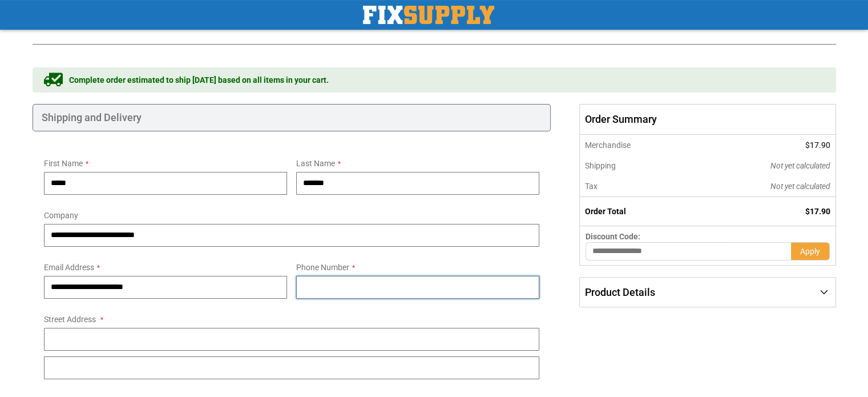 The height and width of the screenshot is (397, 868). I want to click on span: Order Summary, so click(707, 119).